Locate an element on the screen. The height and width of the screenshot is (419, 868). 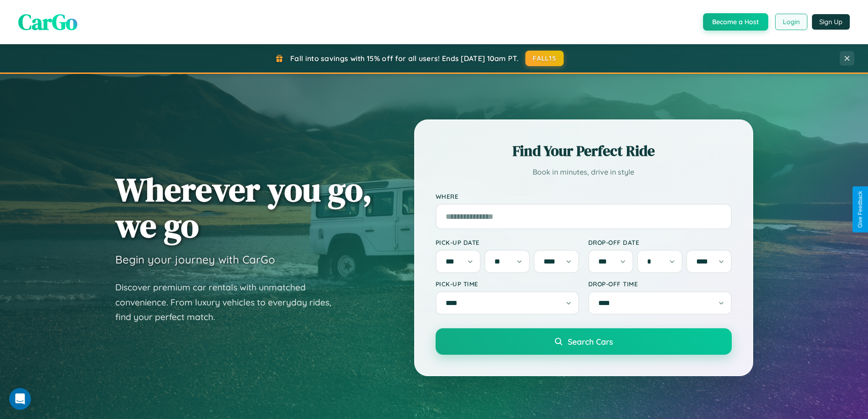
button: FALL15 is located at coordinates (544, 59).